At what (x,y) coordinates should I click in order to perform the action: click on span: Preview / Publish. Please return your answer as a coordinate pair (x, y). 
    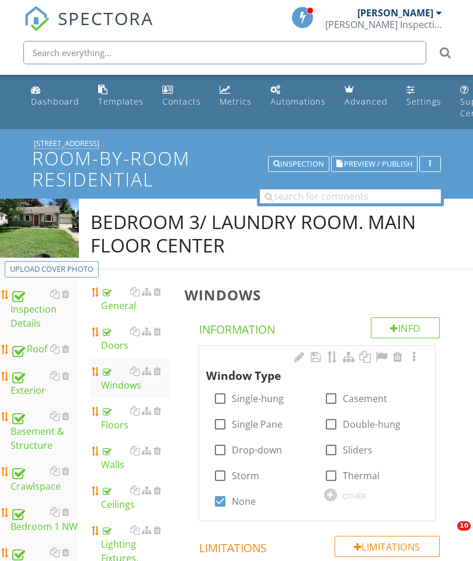
    Looking at the image, I should click on (378, 164).